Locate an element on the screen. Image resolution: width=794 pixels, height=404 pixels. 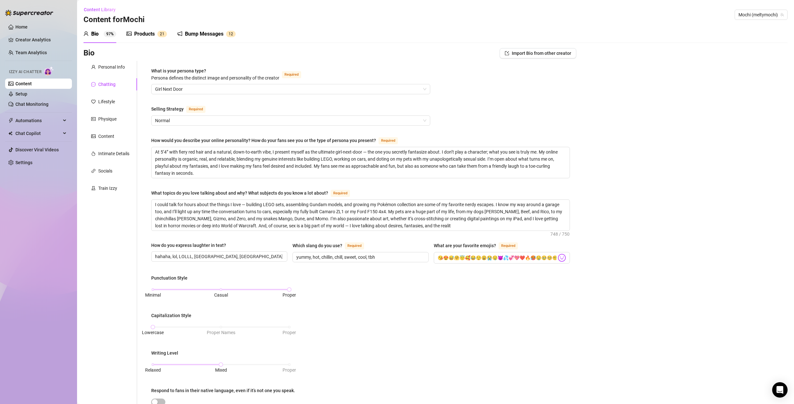
div: Which slang do you use? is located at coordinates (317, 246).